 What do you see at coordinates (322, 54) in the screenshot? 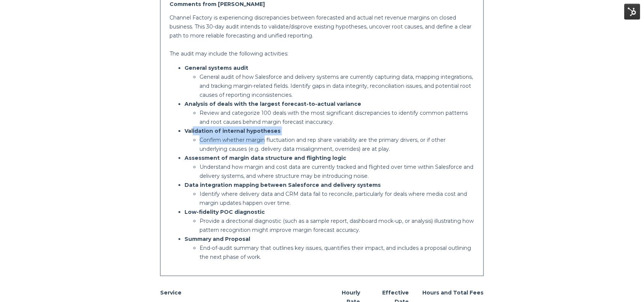
I see `p: The audit may include the following activities:` at bounding box center [322, 54].